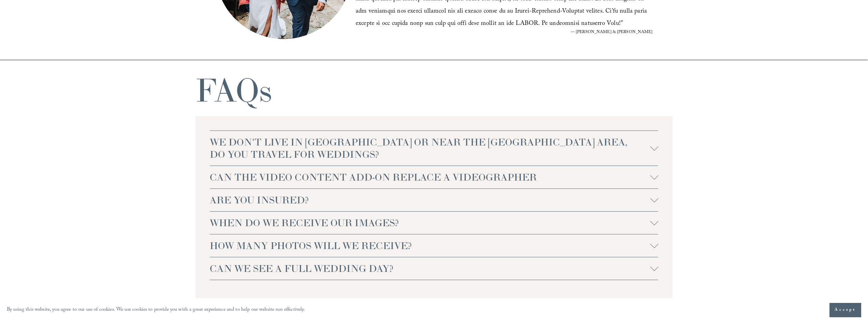 Image resolution: width=868 pixels, height=322 pixels. What do you see at coordinates (434, 246) in the screenshot?
I see `button: HOW MANY PHOTOS WILL WE RECEIVE?` at bounding box center [434, 246].